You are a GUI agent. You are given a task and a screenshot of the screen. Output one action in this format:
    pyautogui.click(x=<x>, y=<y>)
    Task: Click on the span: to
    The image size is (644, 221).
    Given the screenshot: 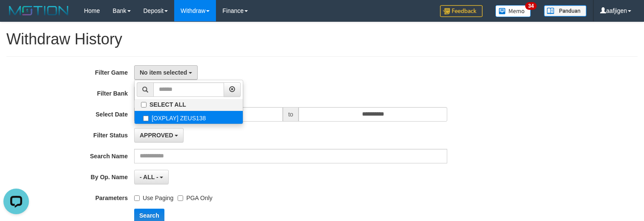 What is the action you would take?
    pyautogui.click(x=291, y=114)
    